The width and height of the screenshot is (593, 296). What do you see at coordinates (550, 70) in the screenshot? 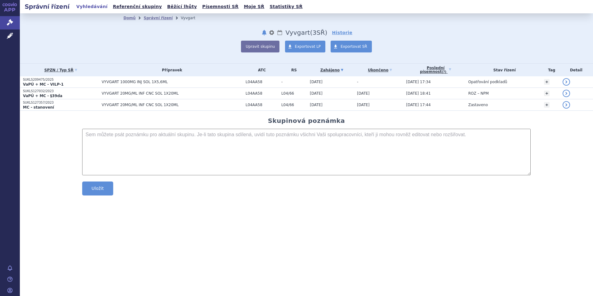
I see `th: Tag` at bounding box center [550, 70].